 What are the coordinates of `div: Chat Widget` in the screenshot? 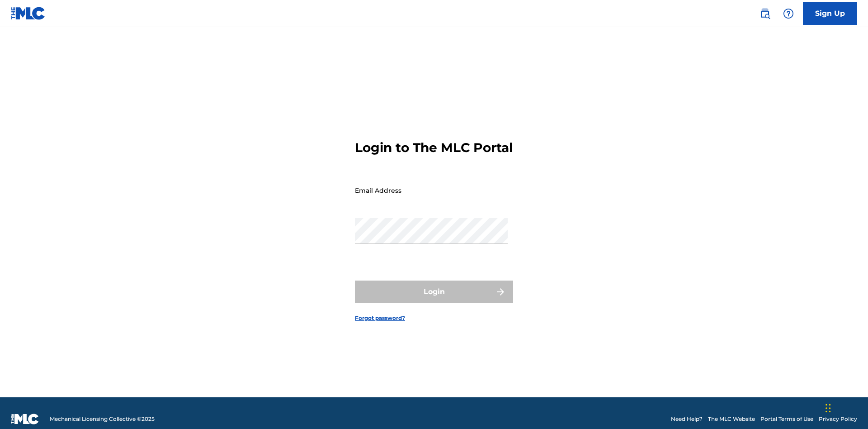 It's located at (845, 407).